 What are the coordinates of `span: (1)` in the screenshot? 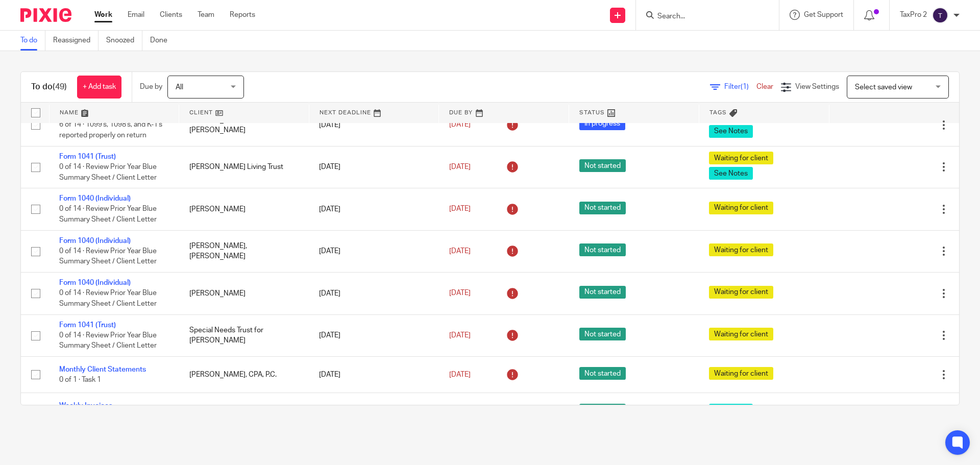 It's located at (745, 87).